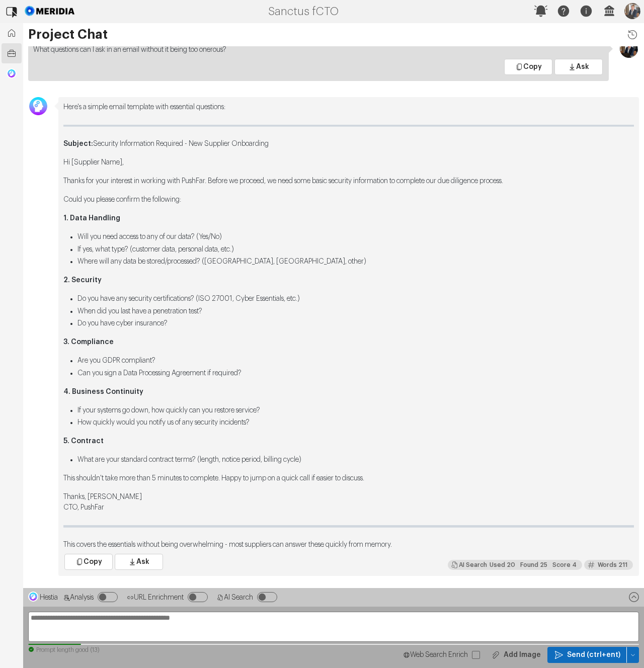 The height and width of the screenshot is (668, 644). Describe the element at coordinates (103, 392) in the screenshot. I see `strong: 4. Business Continuity` at that location.